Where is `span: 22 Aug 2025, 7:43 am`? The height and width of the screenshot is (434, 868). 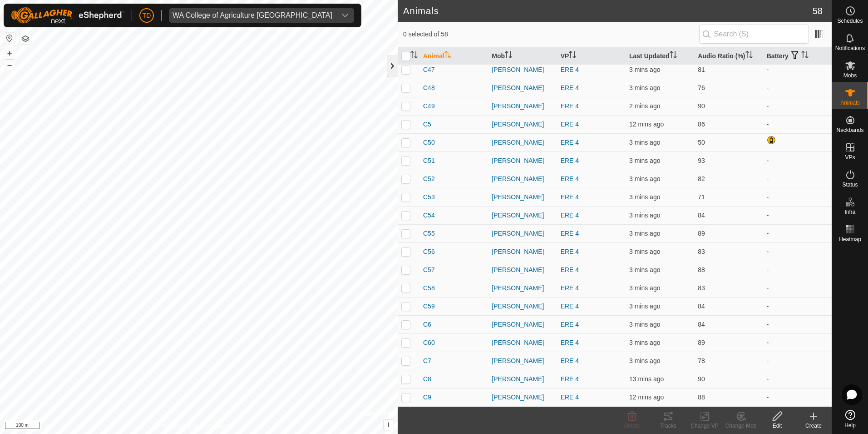
span: 22 Aug 2025, 7:43 am is located at coordinates (645, 106).